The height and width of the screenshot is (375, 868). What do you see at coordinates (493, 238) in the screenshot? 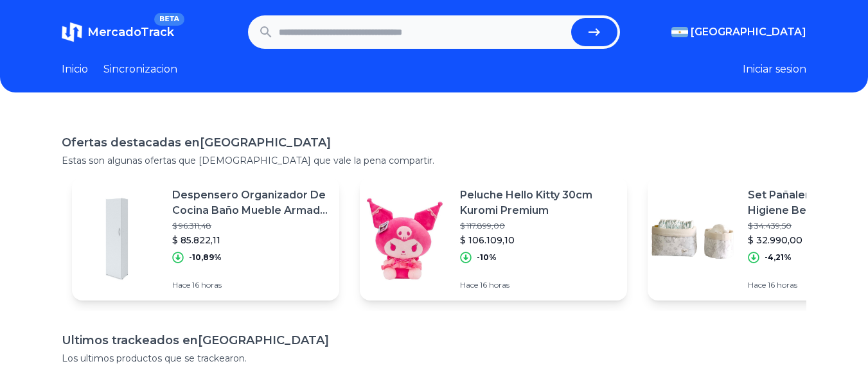
I see `a: Featured imagePeluche Hello Kitty 30cm Kuromi Premium$ 117.899,00$ 106.109,10-10%Hace 16 horas` at bounding box center [493, 238].